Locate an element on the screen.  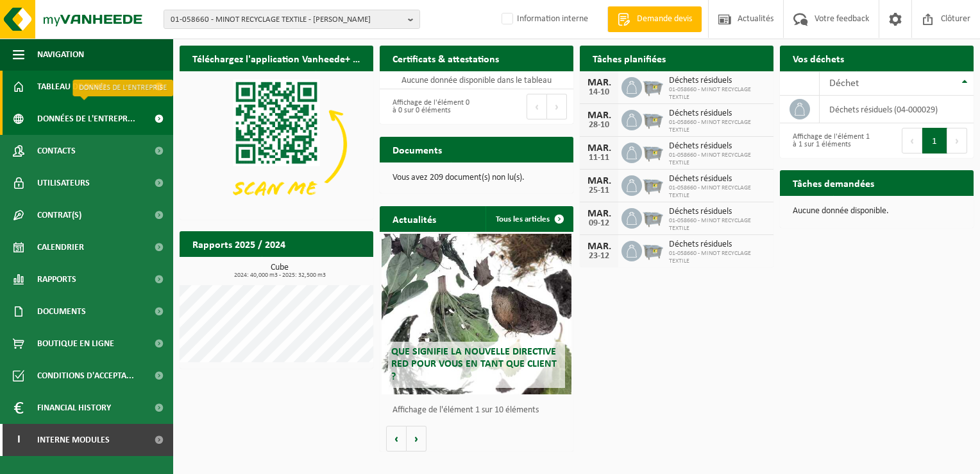
button: 1 is located at coordinates (934, 141).